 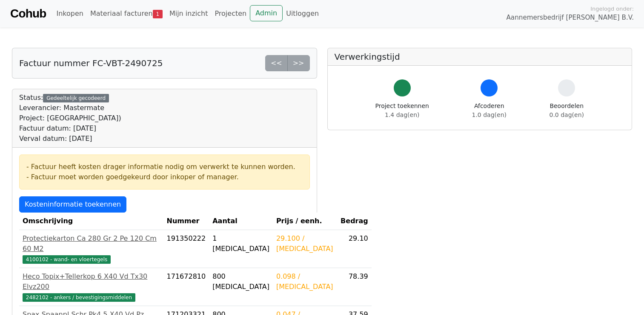 What do you see at coordinates (157, 14) in the screenshot?
I see `span: 1` at bounding box center [157, 14].